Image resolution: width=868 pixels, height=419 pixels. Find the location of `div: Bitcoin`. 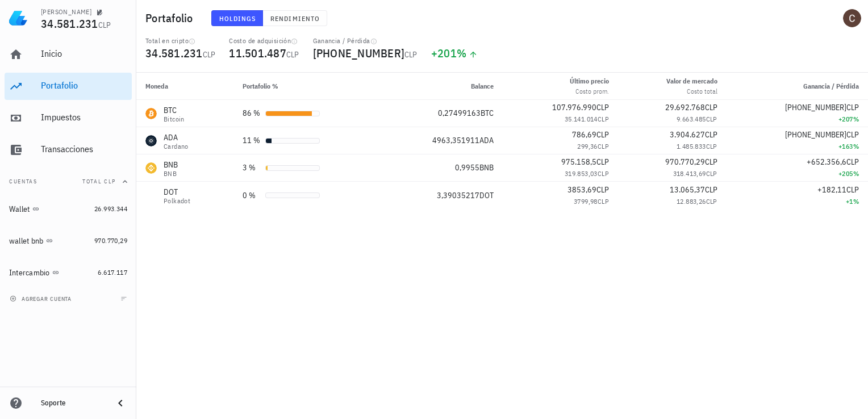

div: Bitcoin is located at coordinates (174, 119).